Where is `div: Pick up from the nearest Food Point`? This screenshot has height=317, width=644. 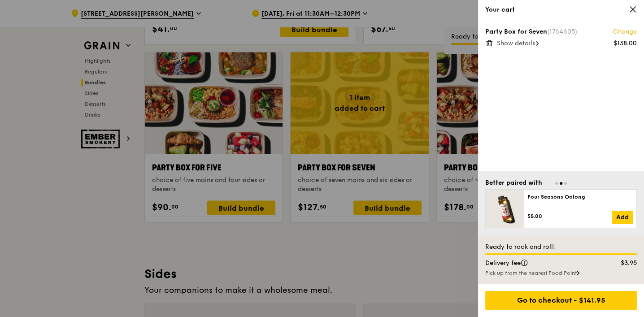
div: Pick up from the nearest Food Point is located at coordinates (561, 273).